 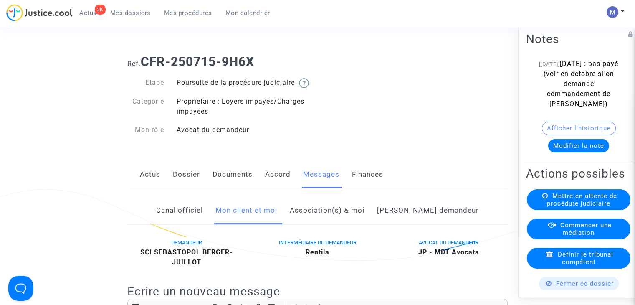 What do you see at coordinates (317, 242) in the screenshot?
I see `span: INTERMÉDIAIRE DU DEMANDEUR` at bounding box center [317, 242].